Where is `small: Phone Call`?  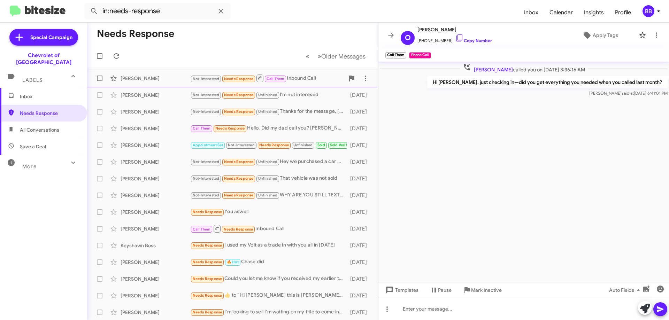
small: Phone Call is located at coordinates (420, 55).